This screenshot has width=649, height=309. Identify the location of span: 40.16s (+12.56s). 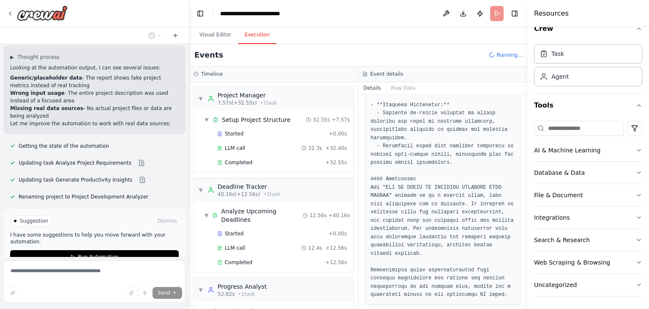
(239, 194).